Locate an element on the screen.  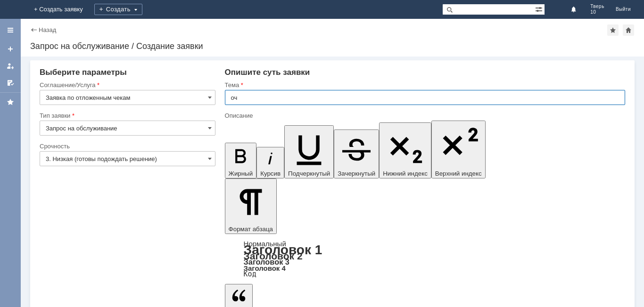
span: Верхний индекс is located at coordinates (459, 173).